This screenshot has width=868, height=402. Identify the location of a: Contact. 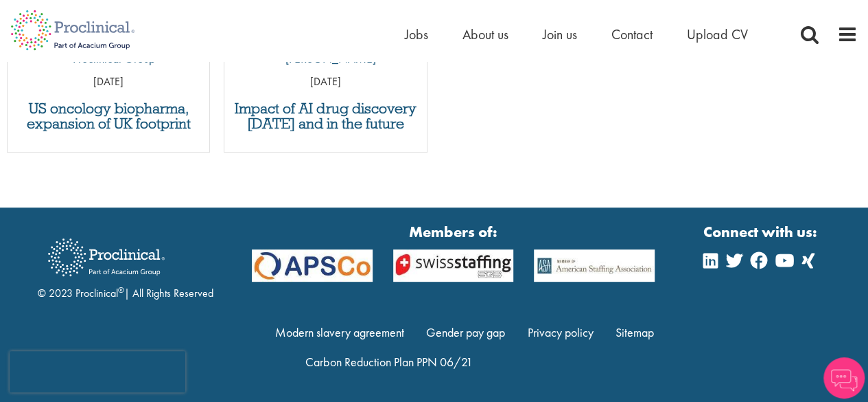
(632, 34).